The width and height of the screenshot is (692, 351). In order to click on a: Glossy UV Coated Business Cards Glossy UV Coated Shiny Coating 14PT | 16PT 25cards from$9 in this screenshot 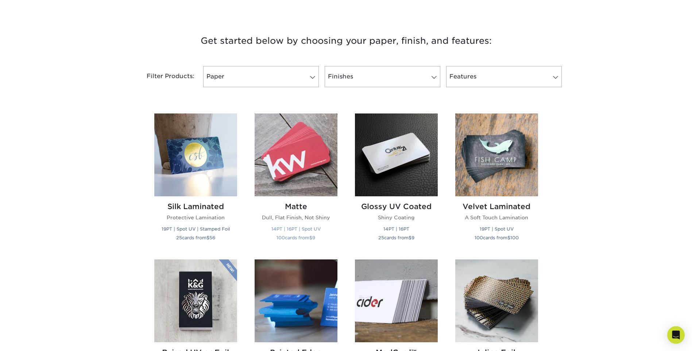, I will do `click(396, 182)`.